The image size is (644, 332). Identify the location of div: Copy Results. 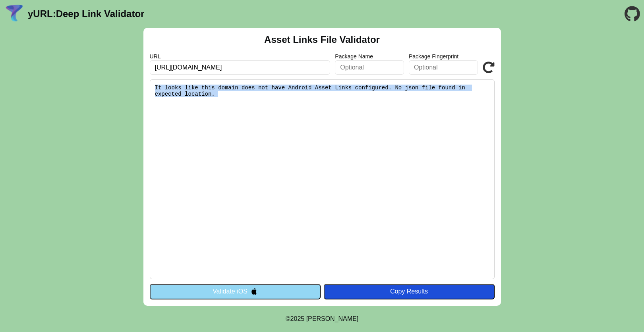
(409, 292).